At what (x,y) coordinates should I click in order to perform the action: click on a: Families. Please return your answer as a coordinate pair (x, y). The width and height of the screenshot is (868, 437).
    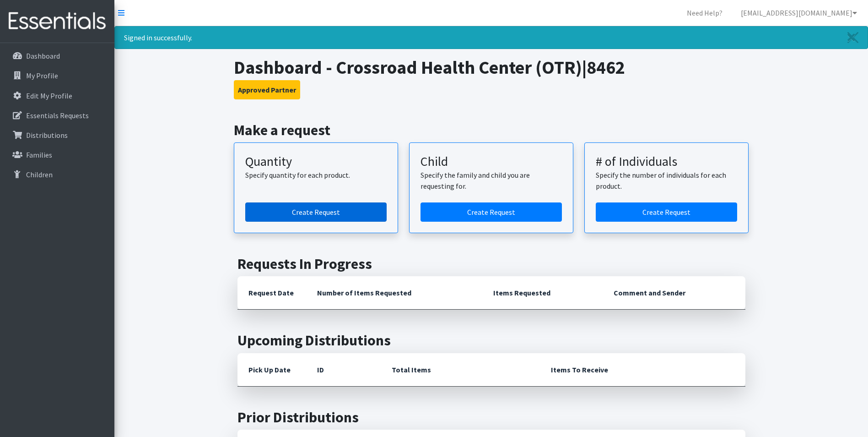
    Looking at the image, I should click on (57, 155).